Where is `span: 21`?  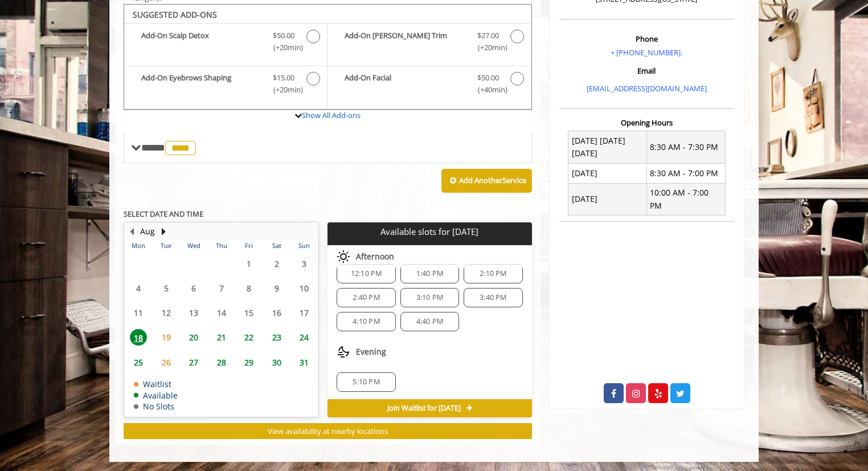
span: 21 is located at coordinates (221, 337).